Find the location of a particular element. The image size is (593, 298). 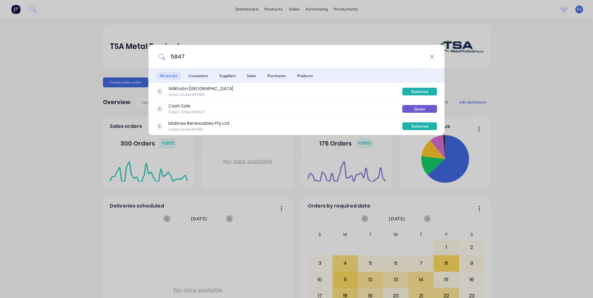

span: Customers is located at coordinates (198, 76).